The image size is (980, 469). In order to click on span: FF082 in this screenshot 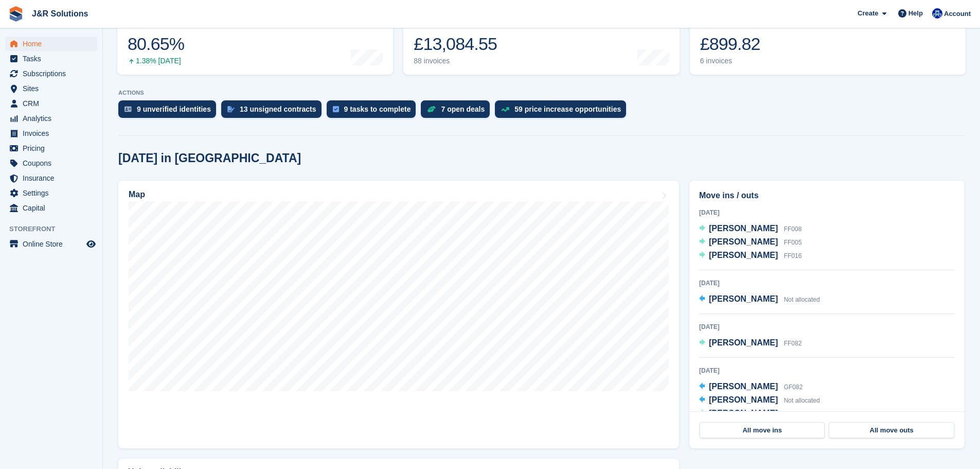, I will do `click(793, 343)`.